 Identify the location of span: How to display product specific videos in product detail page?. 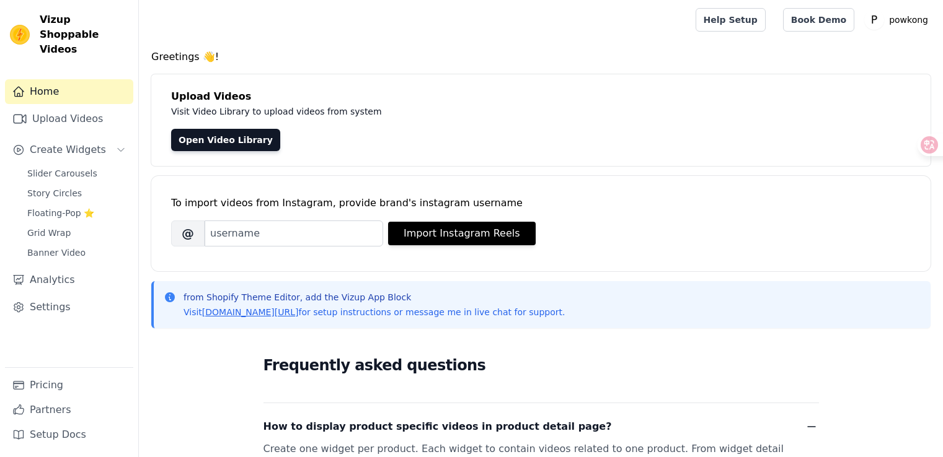
(438, 427).